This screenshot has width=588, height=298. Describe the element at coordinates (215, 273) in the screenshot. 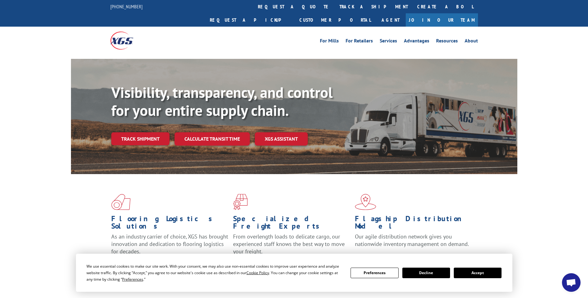

I see `div: We use essential cookies to make our site work. With your consent, we may also use non-essential ...` at that location.